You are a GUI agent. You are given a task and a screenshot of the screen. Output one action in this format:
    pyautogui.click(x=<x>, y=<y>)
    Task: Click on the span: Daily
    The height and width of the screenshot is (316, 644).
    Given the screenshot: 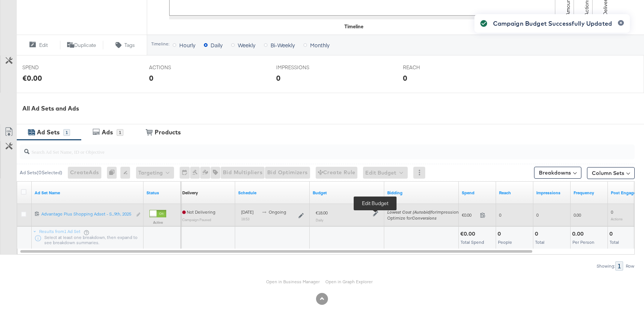 What is the action you would take?
    pyautogui.click(x=216, y=45)
    